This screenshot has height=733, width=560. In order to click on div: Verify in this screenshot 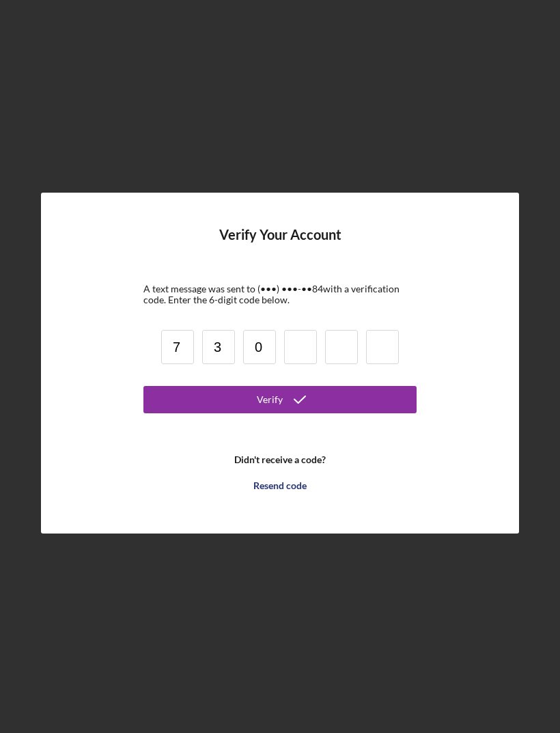, I will do `click(270, 400)`.